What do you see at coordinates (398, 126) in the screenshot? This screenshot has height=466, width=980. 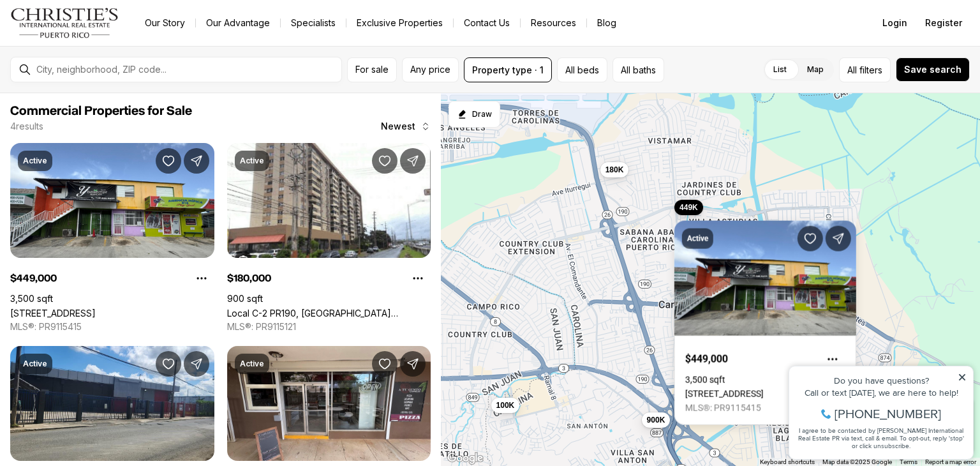 I see `span: Newest` at bounding box center [398, 126].